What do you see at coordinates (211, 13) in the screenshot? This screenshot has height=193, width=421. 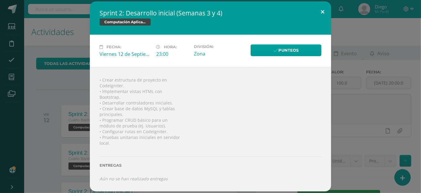 I see `h2: Sprint 2: Desarrollo inicial (Semanas 3 y 4)` at bounding box center [211, 13].